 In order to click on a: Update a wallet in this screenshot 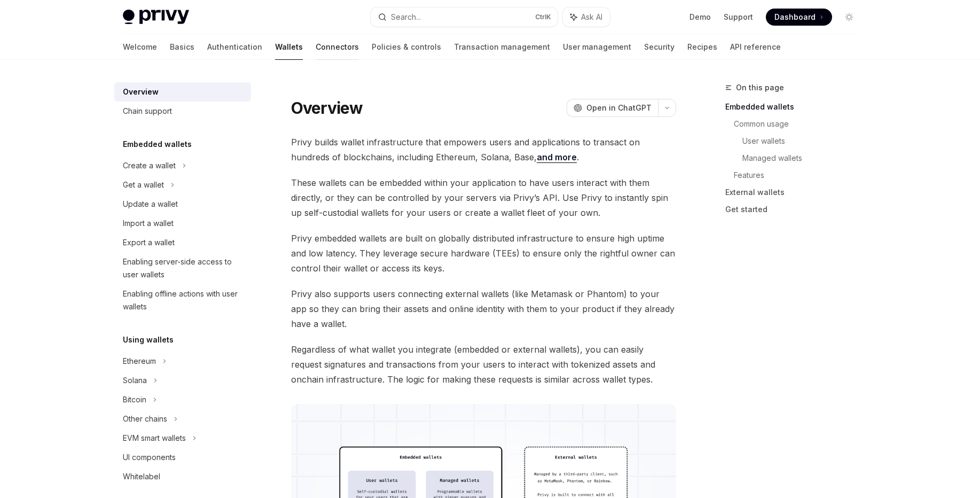, I will do `click(183, 204)`.